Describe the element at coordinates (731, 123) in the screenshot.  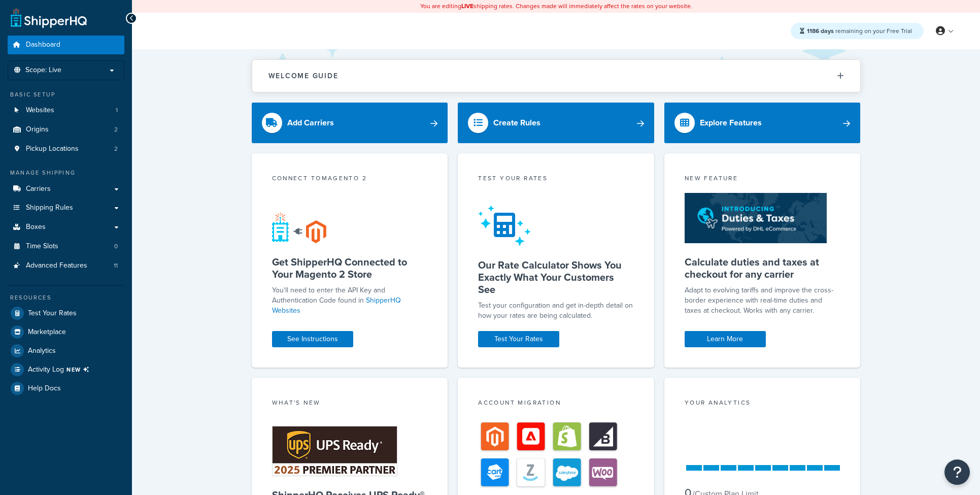
I see `div: Explore Features` at that location.